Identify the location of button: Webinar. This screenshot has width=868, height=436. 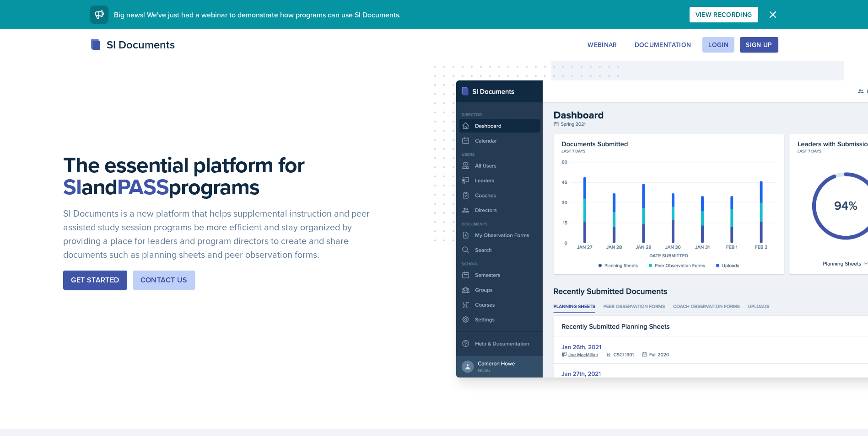
(602, 45).